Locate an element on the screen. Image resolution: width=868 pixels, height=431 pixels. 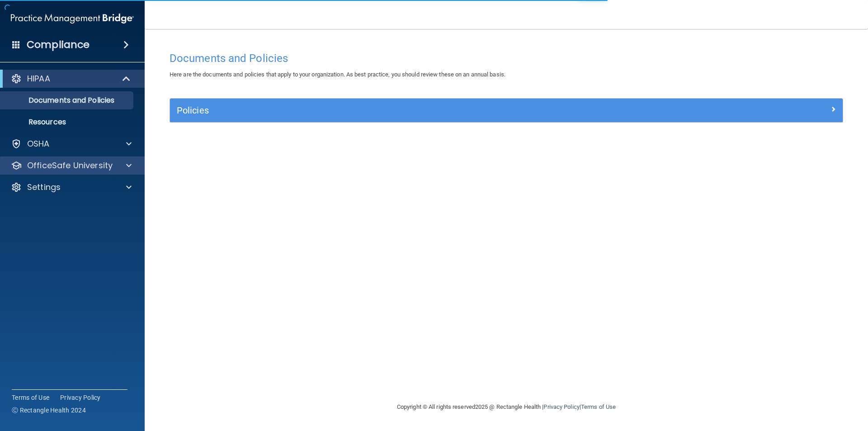
p: Settings is located at coordinates (44, 187).